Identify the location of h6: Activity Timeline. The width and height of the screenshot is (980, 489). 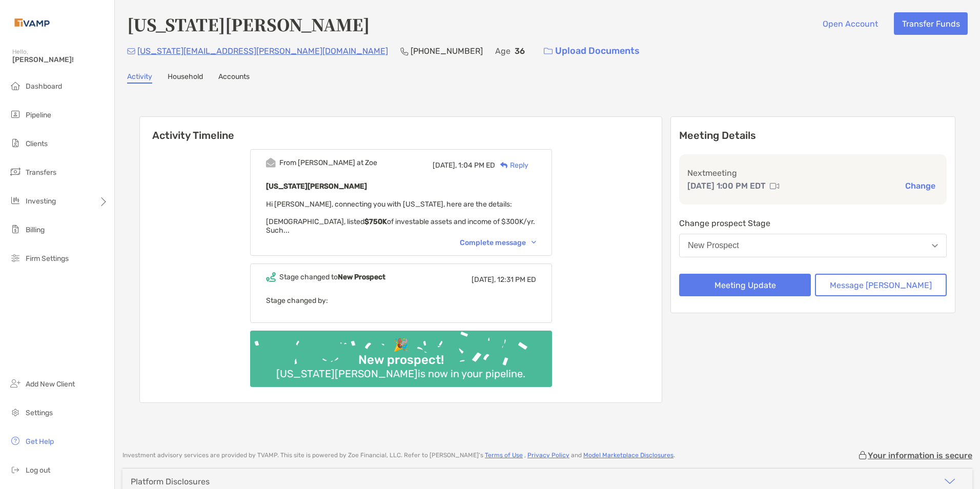
(401, 130).